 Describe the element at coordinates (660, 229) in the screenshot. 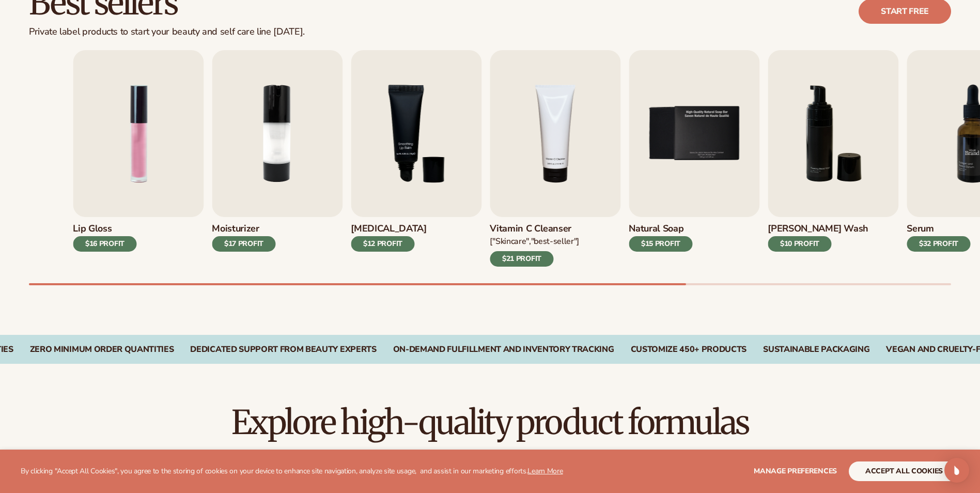

I see `h3: Natural Soap` at that location.